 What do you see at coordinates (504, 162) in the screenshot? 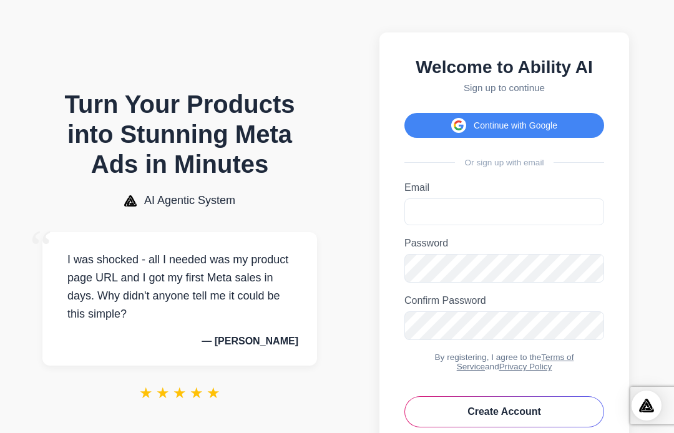
I see `div: Or sign up with email` at bounding box center [504, 162].